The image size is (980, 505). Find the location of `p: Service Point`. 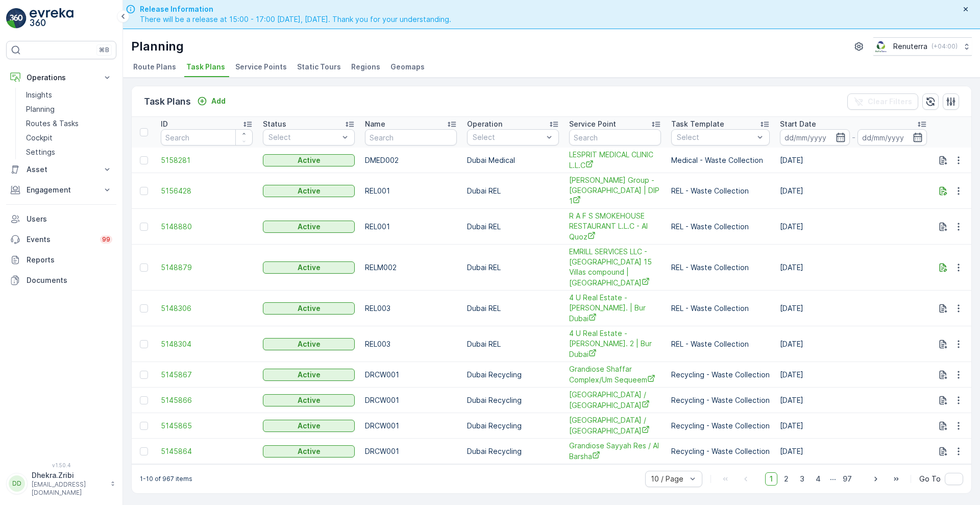

p: Service Point is located at coordinates (593, 124).